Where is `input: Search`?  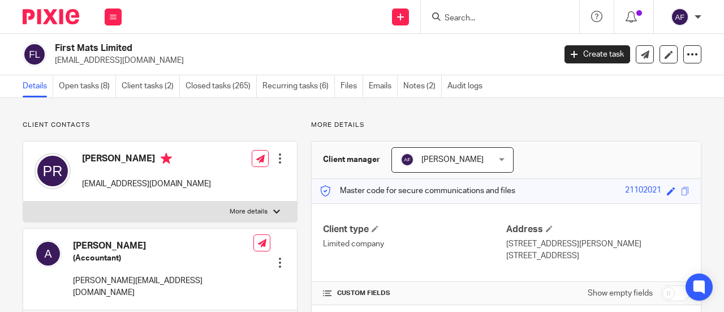 input: Search is located at coordinates (495, 19).